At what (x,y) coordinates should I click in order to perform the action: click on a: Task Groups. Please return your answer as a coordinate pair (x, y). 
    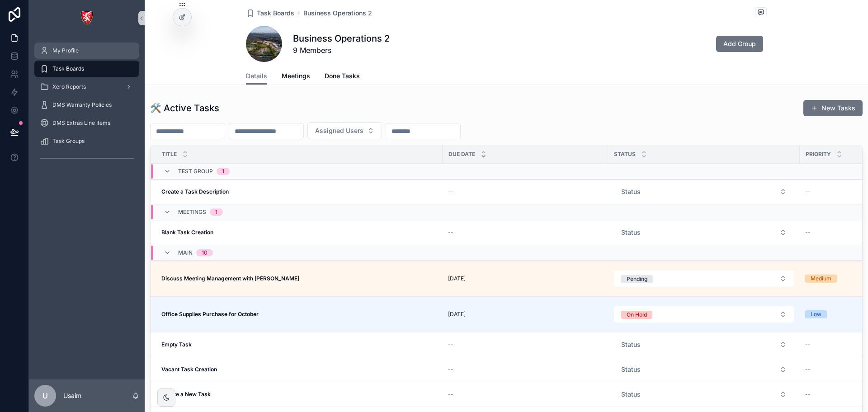
    Looking at the image, I should click on (87, 141).